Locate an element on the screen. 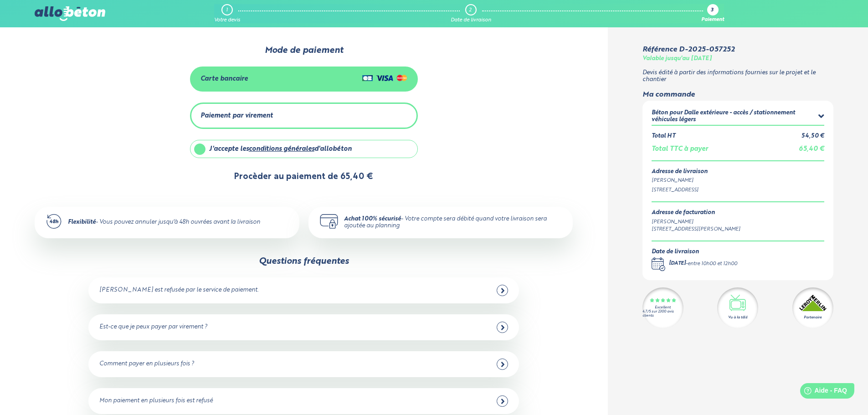 The image size is (868, 415). div: Adresse de livraison is located at coordinates (738, 171).